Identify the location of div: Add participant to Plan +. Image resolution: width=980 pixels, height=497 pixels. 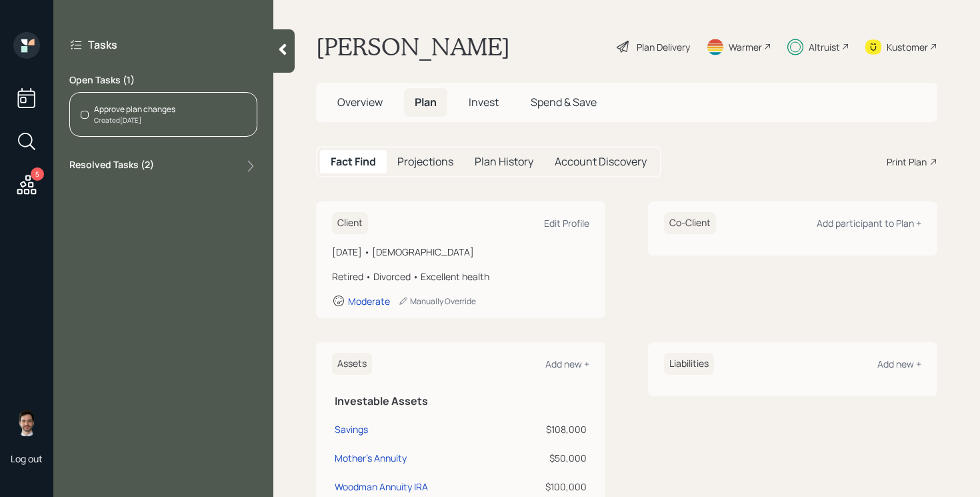
(869, 223).